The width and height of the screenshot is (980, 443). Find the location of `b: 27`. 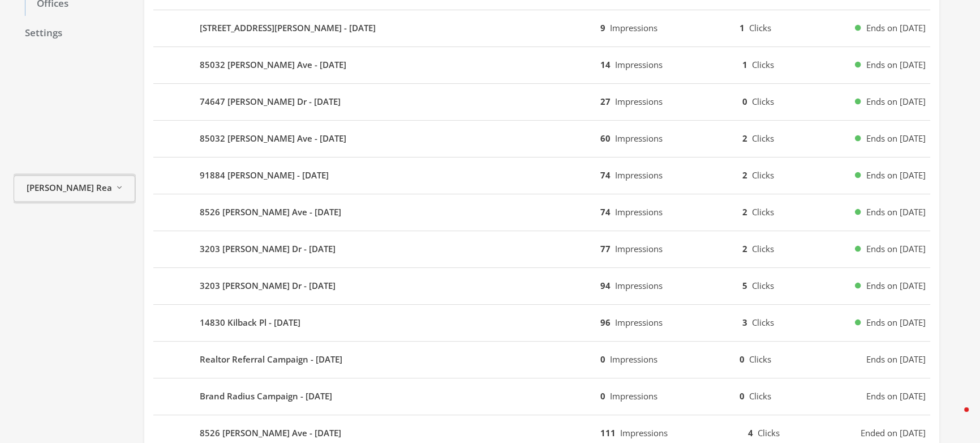

b: 27 is located at coordinates (605, 101).